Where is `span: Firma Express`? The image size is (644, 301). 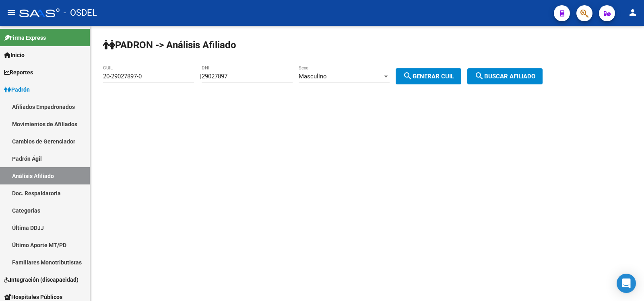
span: Firma Express is located at coordinates (25, 38).